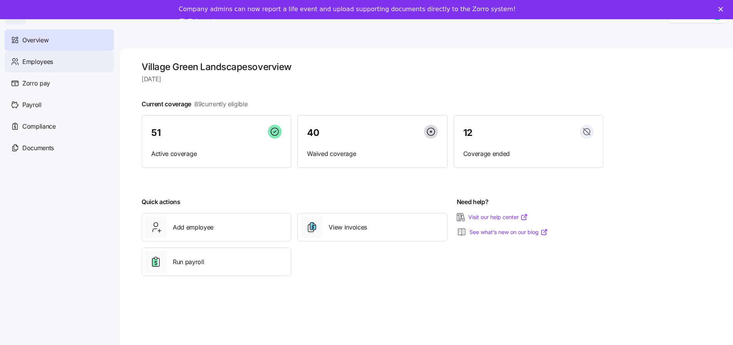 The height and width of the screenshot is (345, 733). I want to click on span: Coverage ended, so click(528, 153).